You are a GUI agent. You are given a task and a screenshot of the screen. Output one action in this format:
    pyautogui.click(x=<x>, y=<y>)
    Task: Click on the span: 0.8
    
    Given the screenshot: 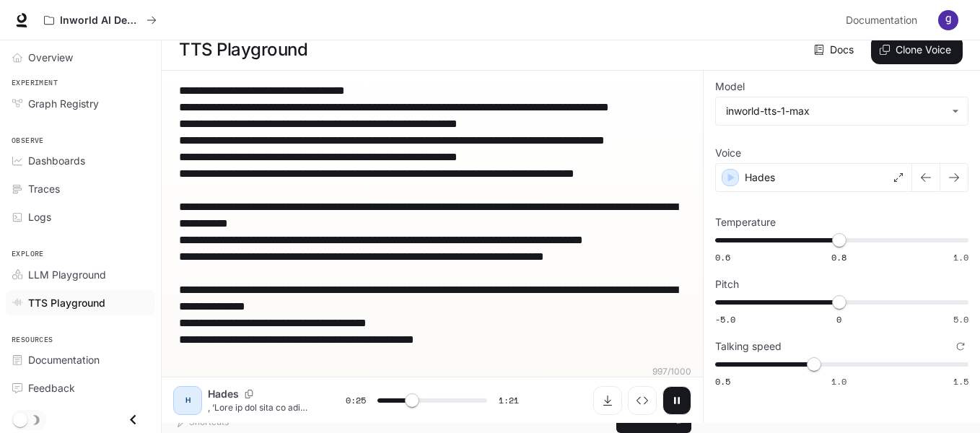 What is the action you would take?
    pyautogui.click(x=838, y=257)
    